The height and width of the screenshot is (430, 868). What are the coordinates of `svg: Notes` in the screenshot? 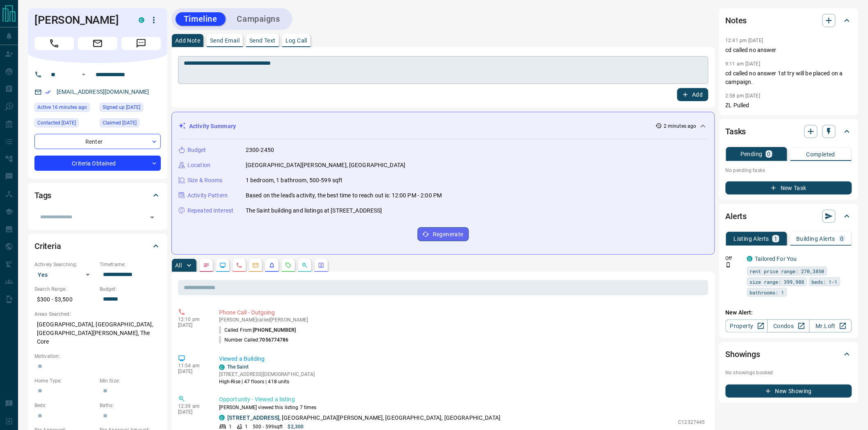 It's located at (206, 266).